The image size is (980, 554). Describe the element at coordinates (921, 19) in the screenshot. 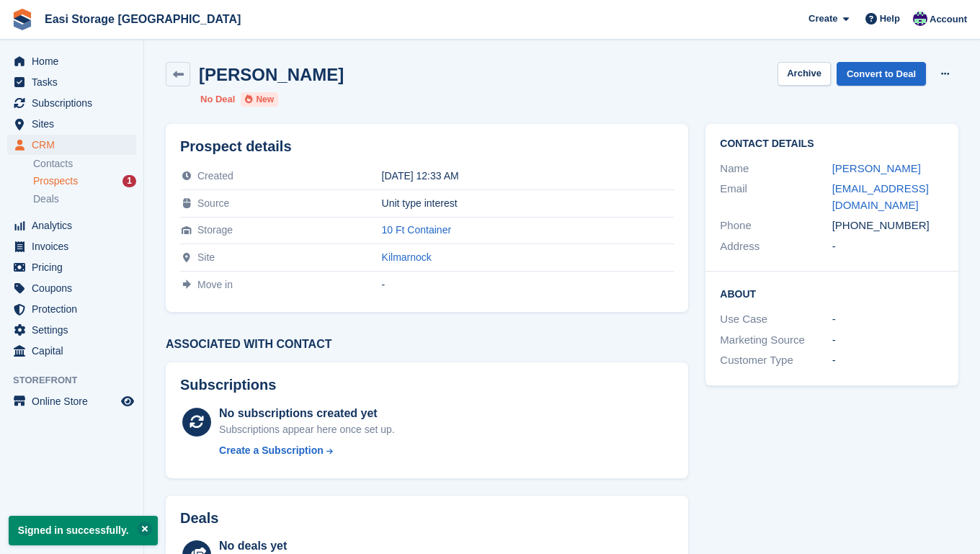

I see `img: Steven Cusick` at that location.